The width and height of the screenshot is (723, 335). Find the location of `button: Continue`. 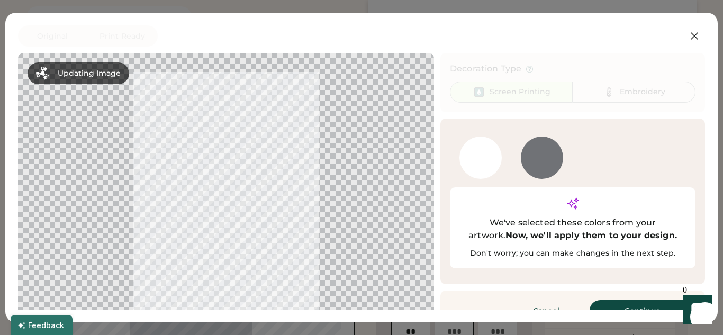

button: Continue is located at coordinates (643, 311).